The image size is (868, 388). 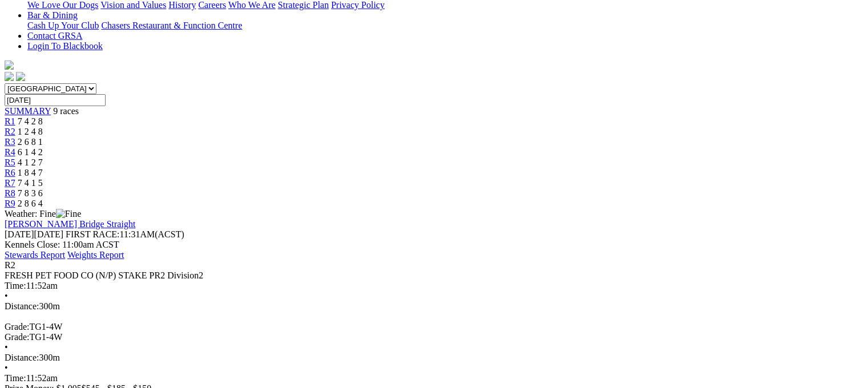 I want to click on span: 2 6 8 1, so click(x=30, y=142).